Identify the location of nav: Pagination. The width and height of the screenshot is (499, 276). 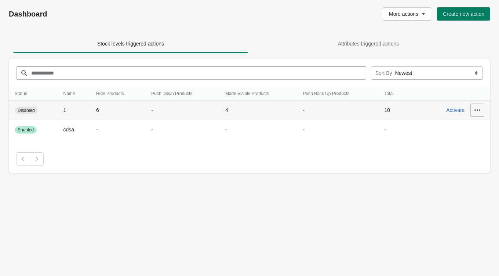
(249, 159).